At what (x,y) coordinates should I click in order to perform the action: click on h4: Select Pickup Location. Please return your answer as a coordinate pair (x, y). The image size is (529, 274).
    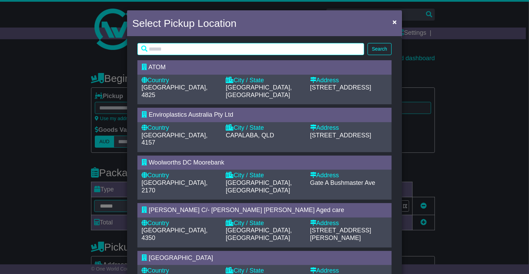
    Looking at the image, I should click on (185, 23).